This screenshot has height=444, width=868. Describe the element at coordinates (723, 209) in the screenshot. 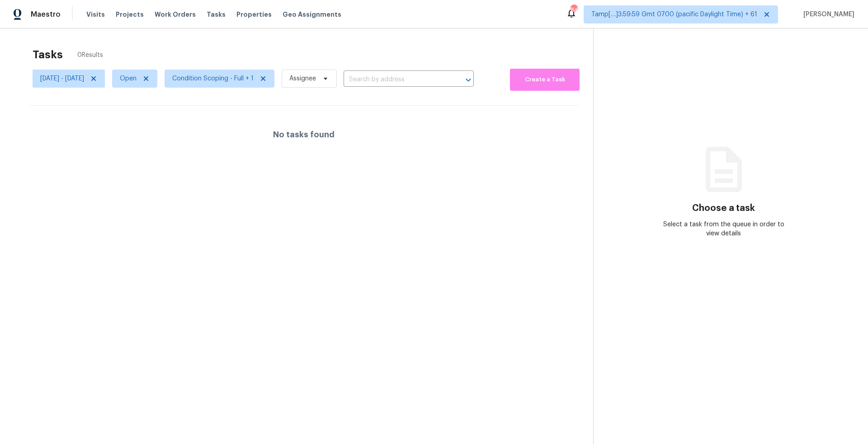

I see `h3: Choose a task` at that location.